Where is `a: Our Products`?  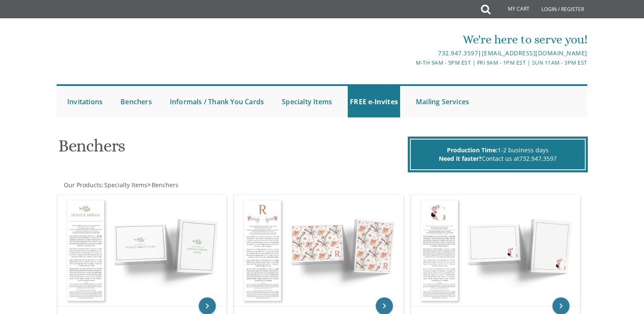
a: Our Products is located at coordinates (82, 184).